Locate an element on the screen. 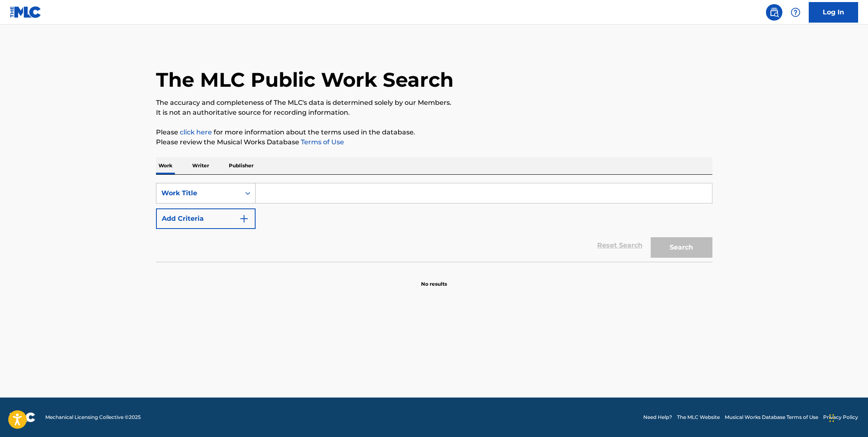 This screenshot has width=868, height=437. a: The MLC Website is located at coordinates (698, 417).